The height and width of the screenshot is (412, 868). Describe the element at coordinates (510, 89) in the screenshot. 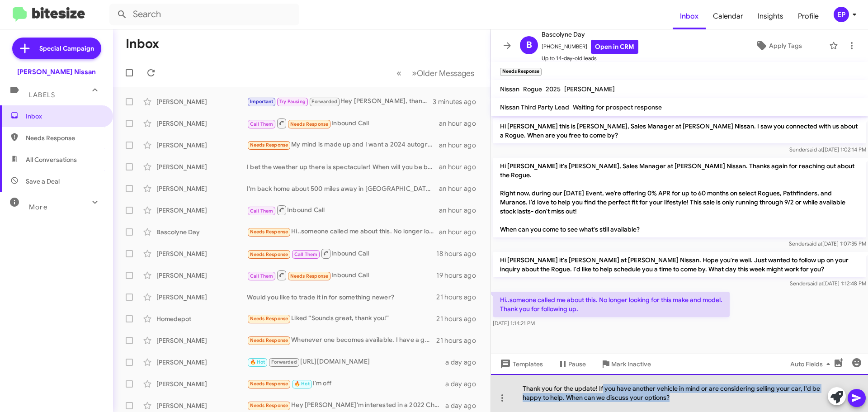

I see `span: Nissan` at that location.